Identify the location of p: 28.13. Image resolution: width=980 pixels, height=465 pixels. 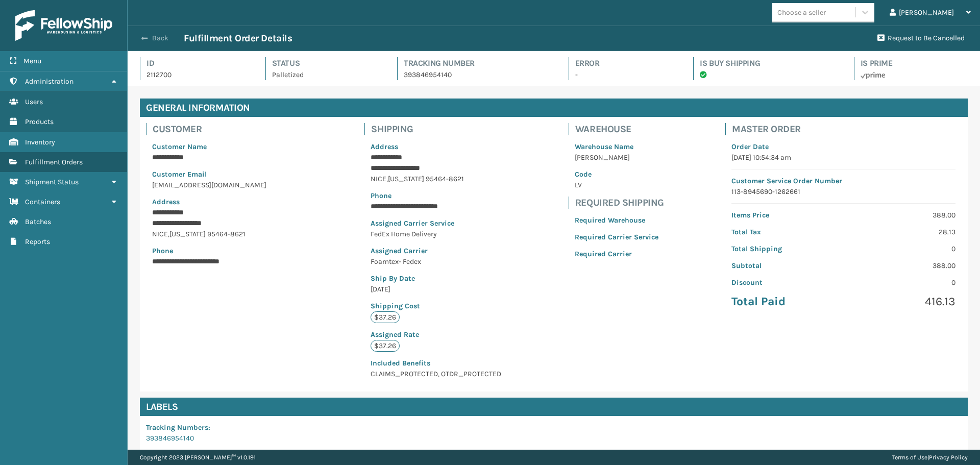
(902, 232).